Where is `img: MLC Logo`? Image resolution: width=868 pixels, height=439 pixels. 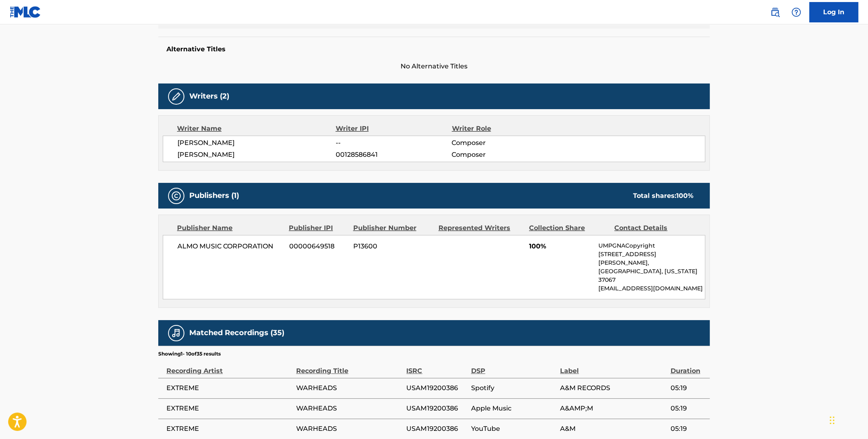 img: MLC Logo is located at coordinates (26, 12).